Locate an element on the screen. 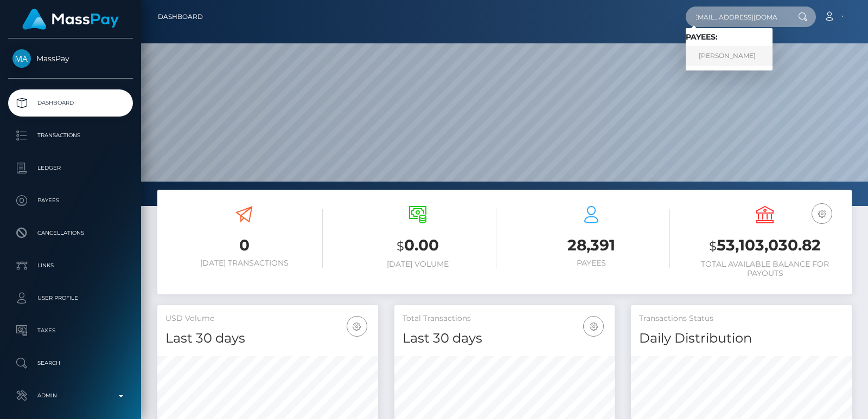 The image size is (868, 419). h4: Daily Distribution is located at coordinates (741, 339).